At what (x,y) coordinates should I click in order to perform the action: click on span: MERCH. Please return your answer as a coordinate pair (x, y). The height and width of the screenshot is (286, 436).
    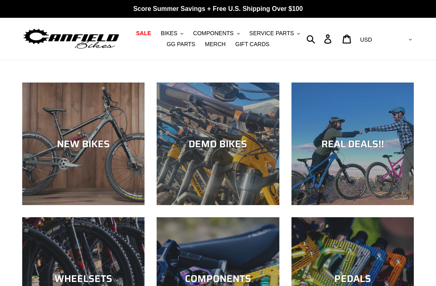
    Looking at the image, I should click on (215, 44).